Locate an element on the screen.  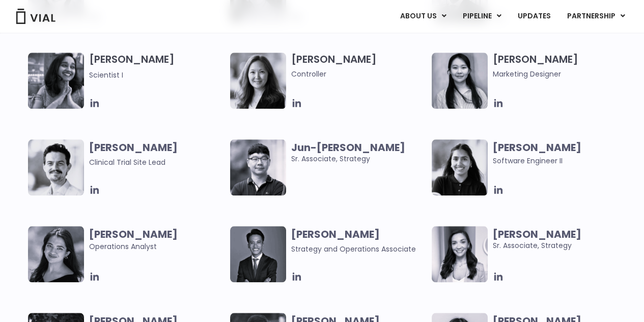
span: Strategy and Operations Associate is located at coordinates (353, 249).